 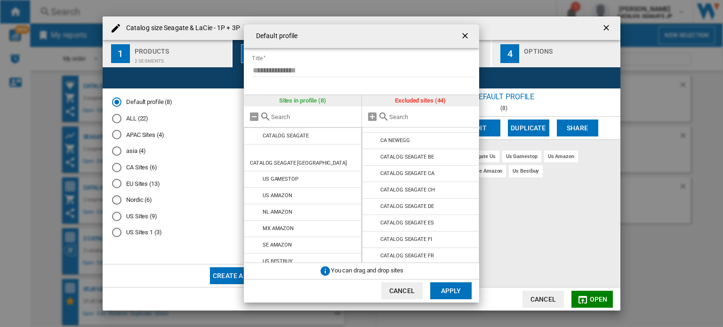 What do you see at coordinates (254, 117) in the screenshot?
I see `md-icon: Remove all` at bounding box center [254, 117].